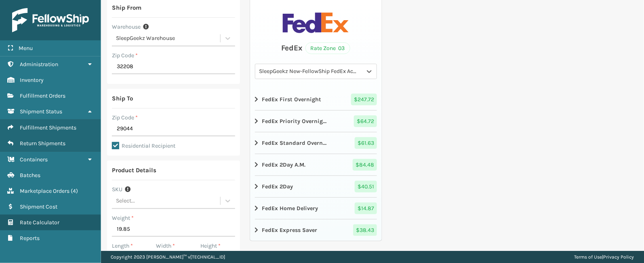  What do you see at coordinates (311, 71) in the screenshot?
I see `div: SleepGeekz New-FellowShip FedEx Account` at bounding box center [311, 71].